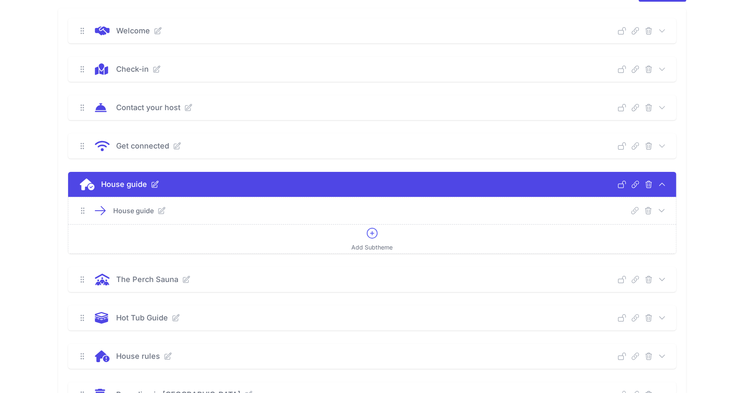 Image resolution: width=744 pixels, height=393 pixels. I want to click on p: Contact your host, so click(149, 108).